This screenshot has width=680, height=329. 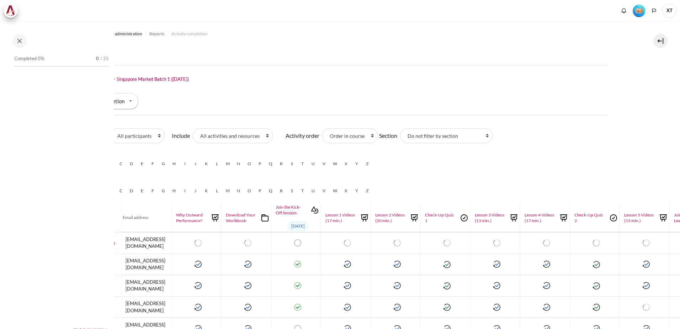 I want to click on img: Mohamad Iskhandar Bin Mohamad Hashim, Lesson 4 Videos (17 min.): Completed Tuesday, 5 August 2025..., so click(x=547, y=264).